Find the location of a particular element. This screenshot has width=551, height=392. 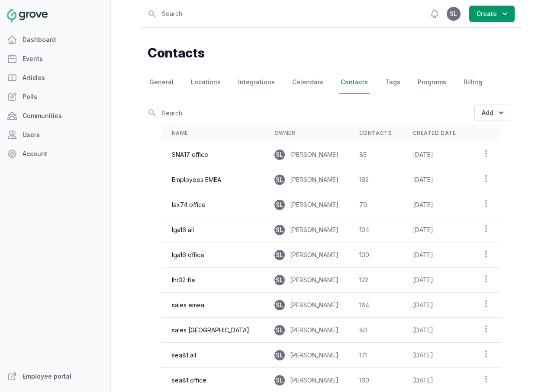

button: SL is located at coordinates (453, 14).